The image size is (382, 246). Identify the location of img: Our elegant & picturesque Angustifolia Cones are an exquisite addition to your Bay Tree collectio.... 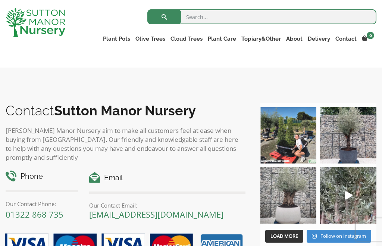
(288, 135).